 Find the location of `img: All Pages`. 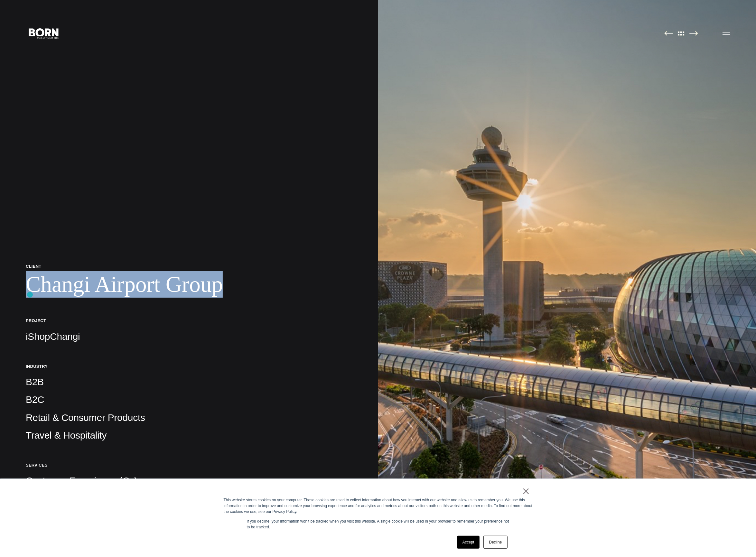

img: All Pages is located at coordinates (681, 33).